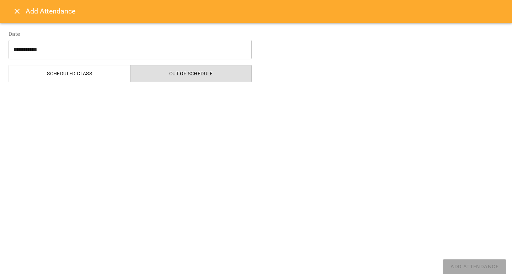  Describe the element at coordinates (191, 74) in the screenshot. I see `span: Out of Schedule` at that location.